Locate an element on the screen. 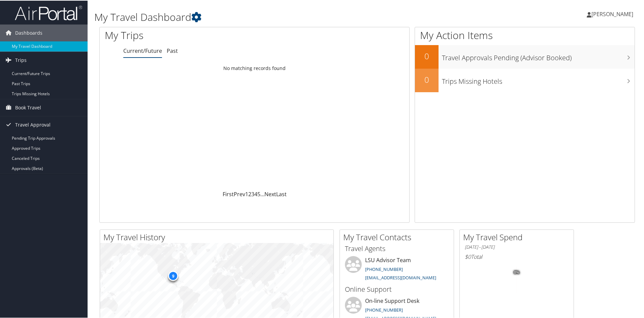 Image resolution: width=644 pixels, height=318 pixels. h3: Trips Missing Hotels is located at coordinates (539, 79).